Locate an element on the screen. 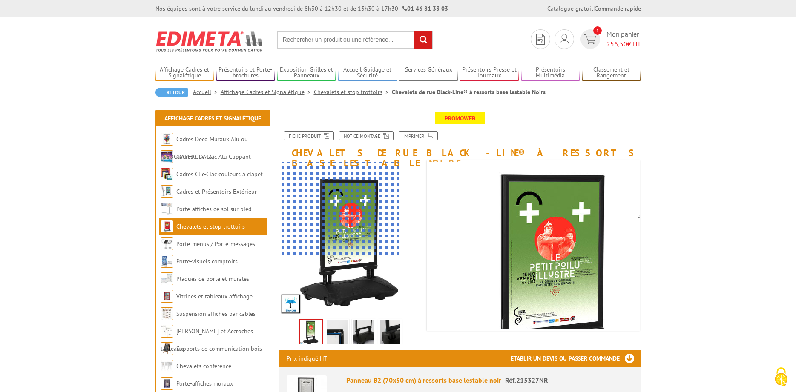  a: Cadres Clic-Clac couleurs à clapet is located at coordinates (219, 174).